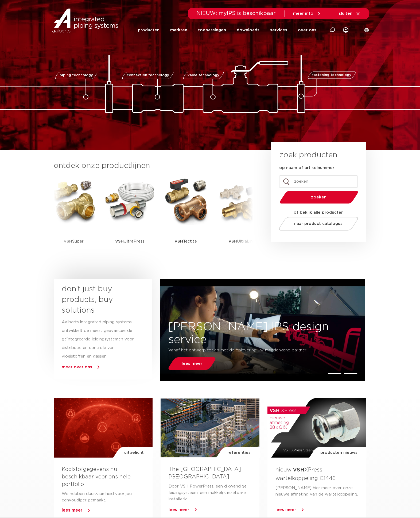 The image size is (420, 518). What do you see at coordinates (236, 13) in the screenshot?
I see `span: NIEUW: myIPS is beschikbaar` at bounding box center [236, 13].